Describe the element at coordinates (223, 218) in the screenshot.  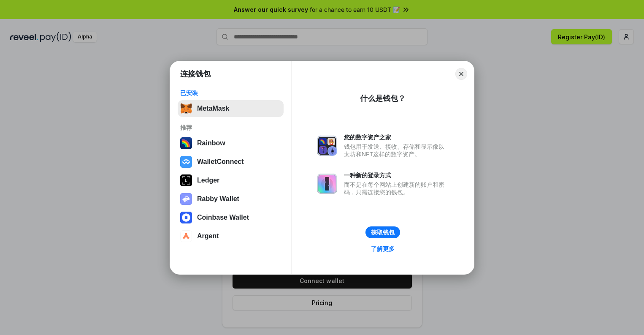
I see `div: Coinbase Wallet` at that location.